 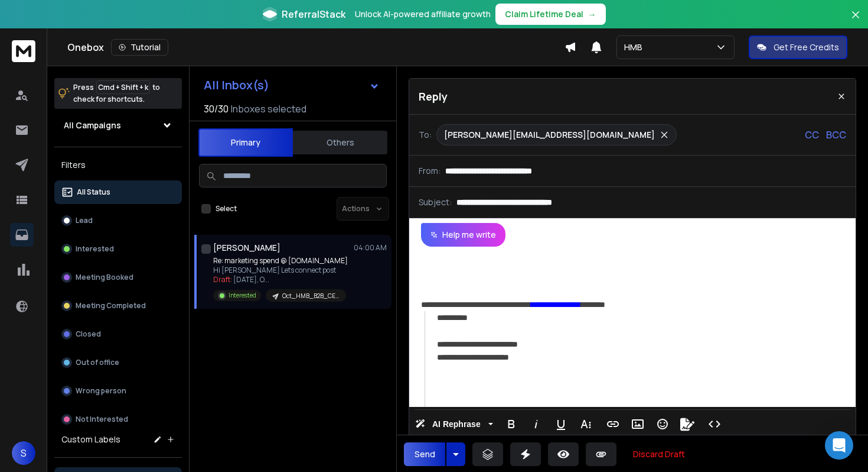 I want to click on p: Wrong person, so click(x=101, y=391).